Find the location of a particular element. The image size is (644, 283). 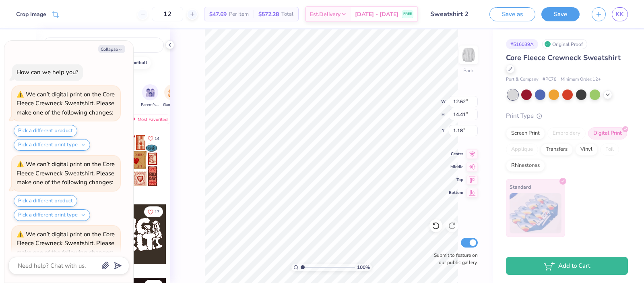

span: Port & Company is located at coordinates (522, 79).